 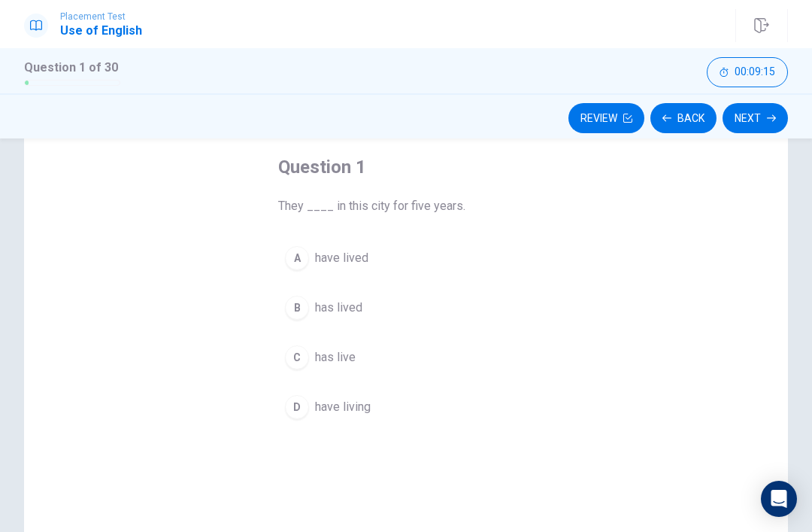 I want to click on button: Chas live, so click(x=406, y=357).